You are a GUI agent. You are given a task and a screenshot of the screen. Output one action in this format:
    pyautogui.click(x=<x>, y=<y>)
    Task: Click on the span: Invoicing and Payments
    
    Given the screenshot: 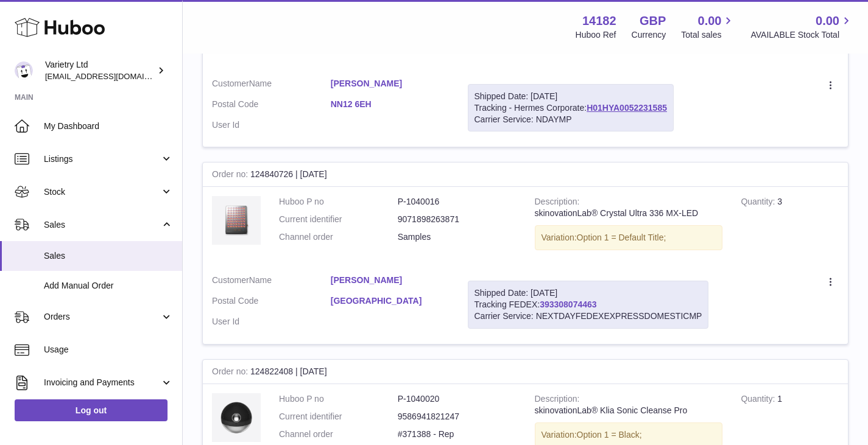 What is the action you would take?
    pyautogui.click(x=101, y=382)
    